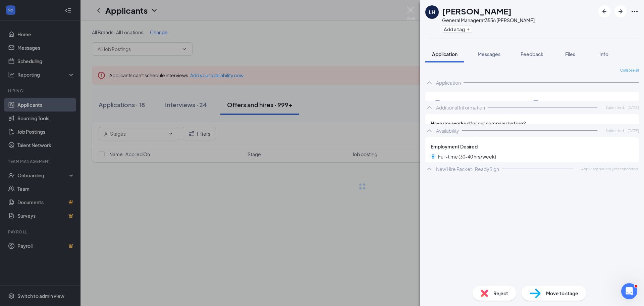  I want to click on span: Full-time (30-40 hrs/week), so click(467, 156).